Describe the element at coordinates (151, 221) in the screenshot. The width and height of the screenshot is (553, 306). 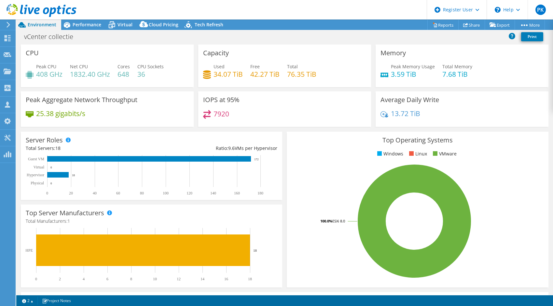
I see `h4: Total Manufacturers:` at that location.